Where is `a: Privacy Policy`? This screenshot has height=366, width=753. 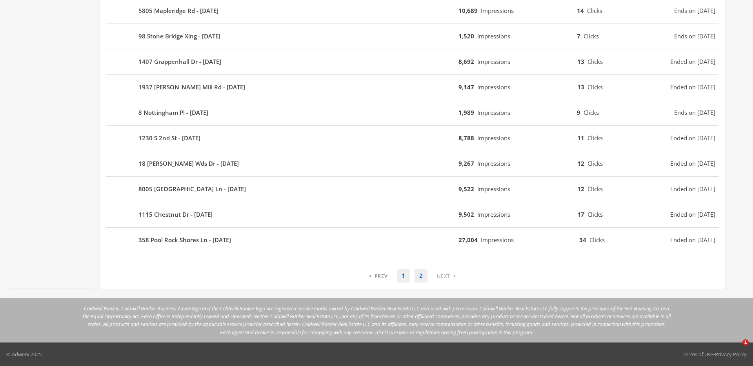
a: Privacy Policy is located at coordinates (731, 355).